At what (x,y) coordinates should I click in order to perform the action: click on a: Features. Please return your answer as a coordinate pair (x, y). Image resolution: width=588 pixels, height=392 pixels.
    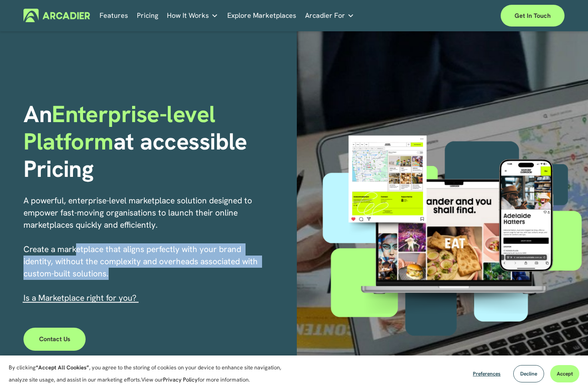
    Looking at the image, I should click on (114, 15).